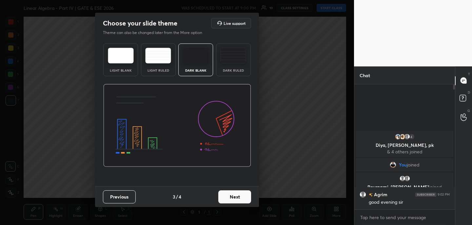 The width and height of the screenshot is (472, 225). What do you see at coordinates (469, 111) in the screenshot?
I see `p: G` at bounding box center [469, 111].